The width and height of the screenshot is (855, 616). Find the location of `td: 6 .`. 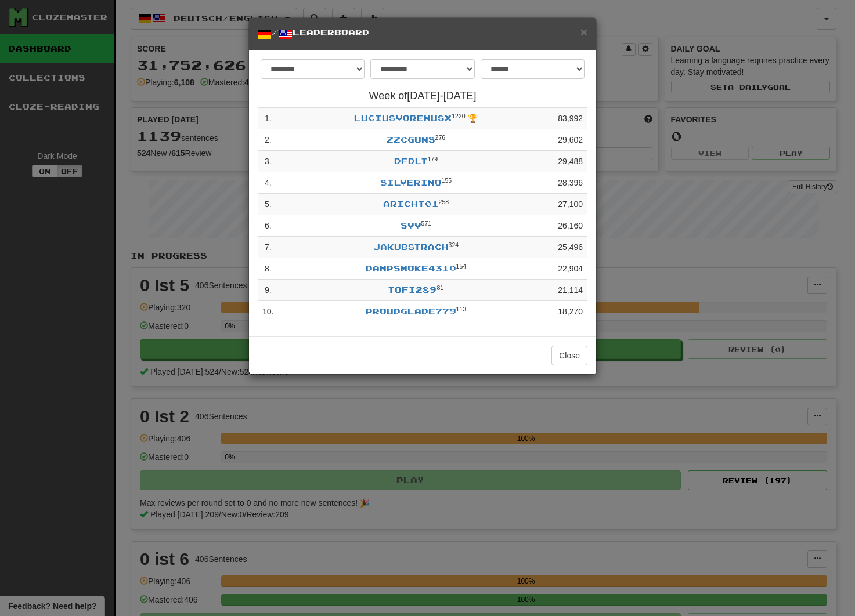

td: 6 . is located at coordinates (267, 226).